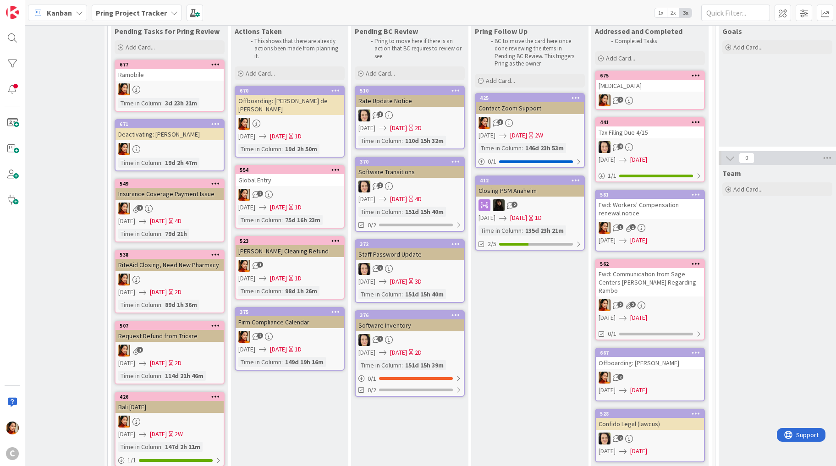 This screenshot has height=466, width=836. Describe the element at coordinates (304, 362) in the screenshot. I see `div: 149d 19h 16m` at that location.